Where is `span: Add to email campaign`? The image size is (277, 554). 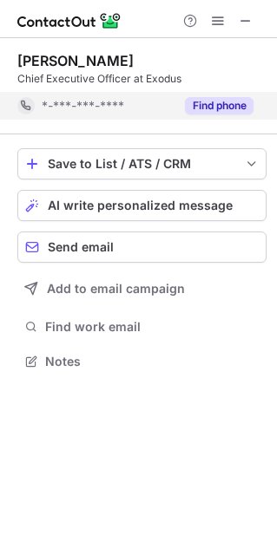
span: Add to email campaign is located at coordinates (115, 289).